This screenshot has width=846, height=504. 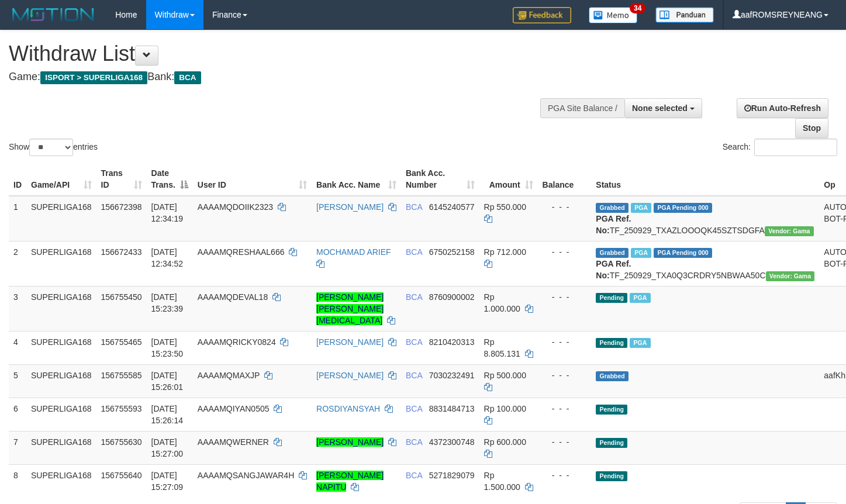 I want to click on span: Copy 6145240577 to clipboard, so click(x=452, y=207).